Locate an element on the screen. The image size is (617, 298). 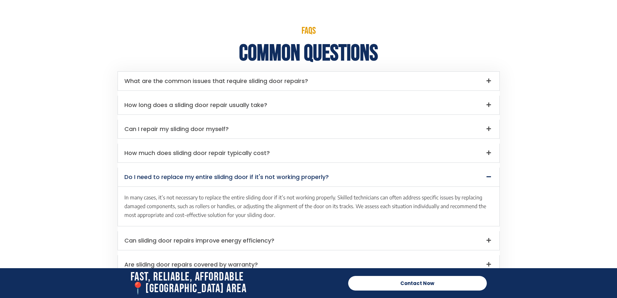
div: How long does a sliding door repair usually take? is located at coordinates (309, 105).